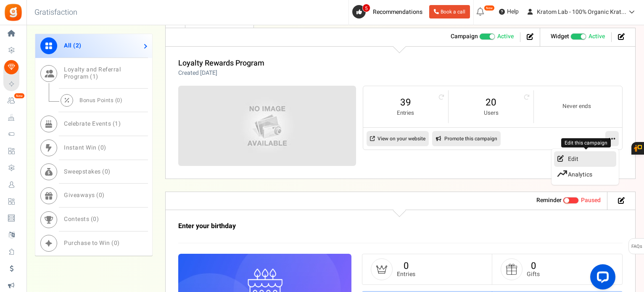  Describe the element at coordinates (464, 36) in the screenshot. I see `strong: Campaign` at that location.